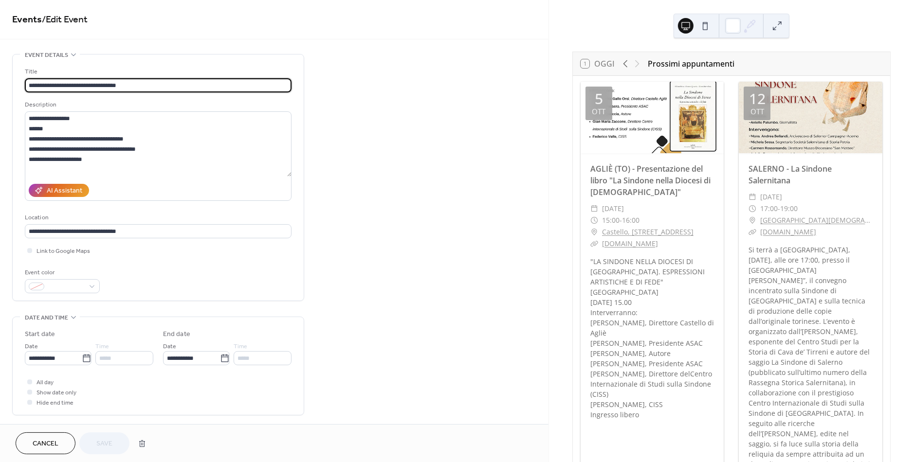 The width and height of the screenshot is (914, 462). Describe the element at coordinates (45, 443) in the screenshot. I see `a: Cancel` at that location.